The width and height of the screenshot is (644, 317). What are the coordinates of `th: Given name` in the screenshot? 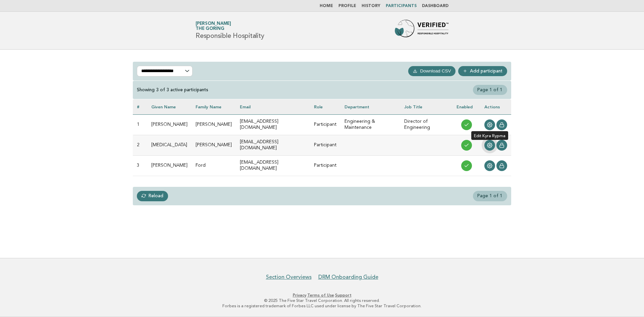 It's located at (169, 107).